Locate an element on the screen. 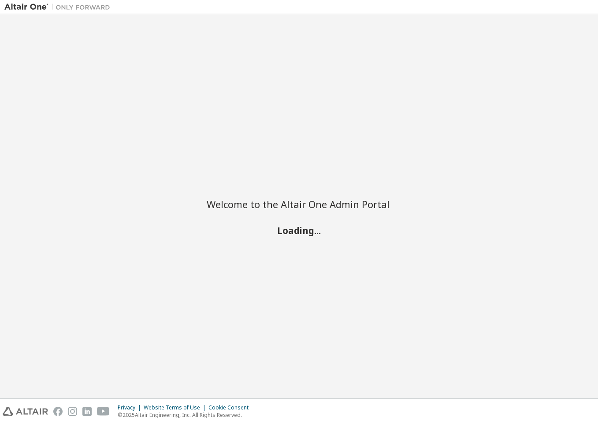 The width and height of the screenshot is (598, 424). img: altair_logo.svg is located at coordinates (25, 411).